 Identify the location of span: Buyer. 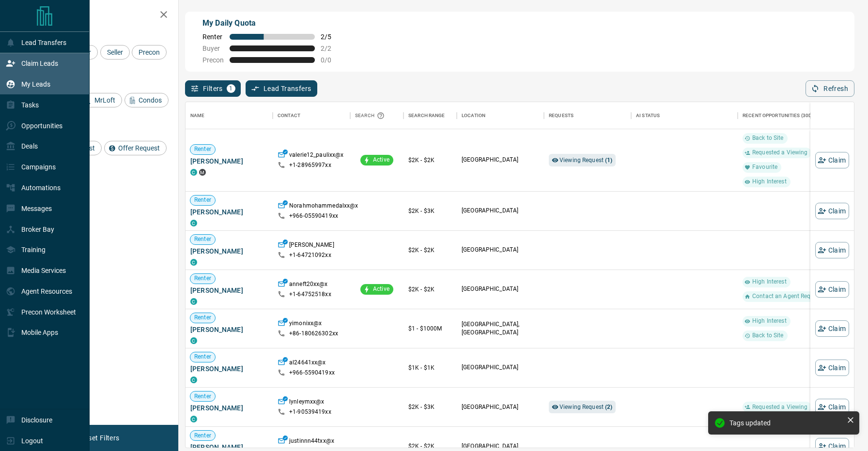
(213, 48).